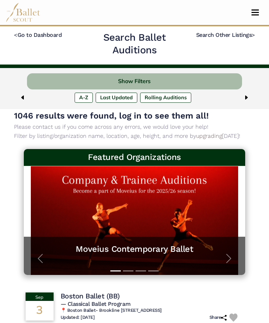  Describe the element at coordinates (38, 35) in the screenshot. I see `a: <Go to Dashboard` at that location.